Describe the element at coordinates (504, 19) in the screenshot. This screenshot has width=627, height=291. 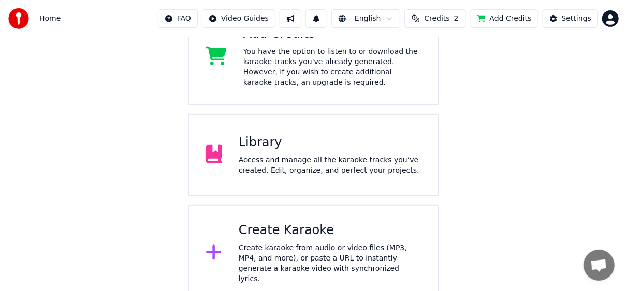
I see `button: Add Credits` at that location.